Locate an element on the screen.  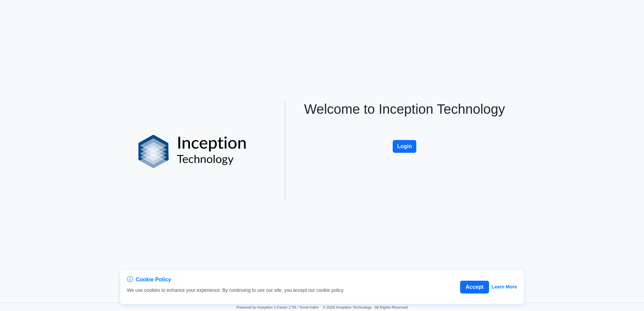
button: Accept is located at coordinates (475, 287).